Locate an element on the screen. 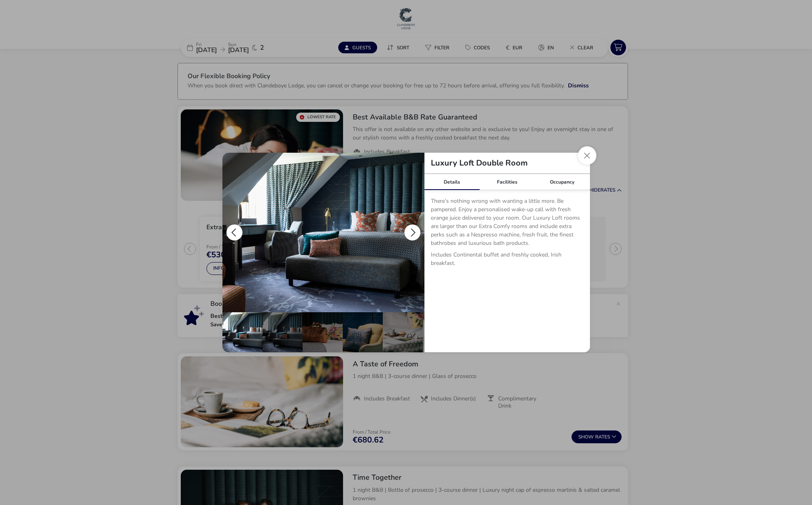  div: Facilities is located at coordinates (507, 182).